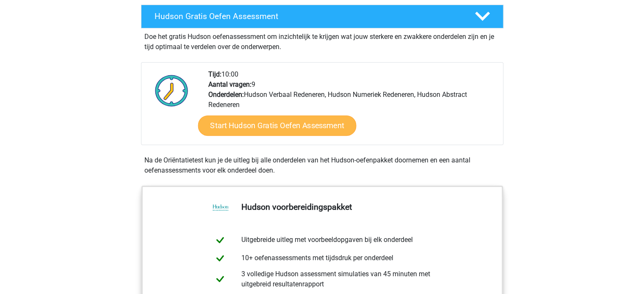 The width and height of the screenshot is (644, 294). I want to click on b: Aantal vragen:, so click(230, 84).